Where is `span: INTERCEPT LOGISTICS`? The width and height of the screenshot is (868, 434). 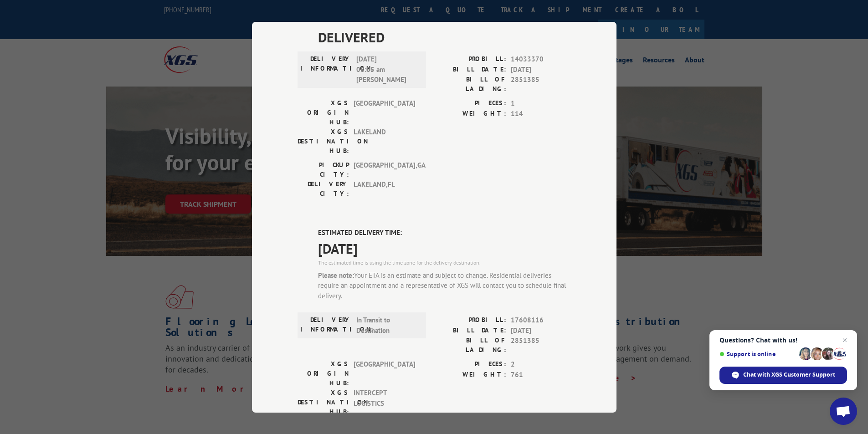
span: INTERCEPT LOGISTICS is located at coordinates (384, 402).